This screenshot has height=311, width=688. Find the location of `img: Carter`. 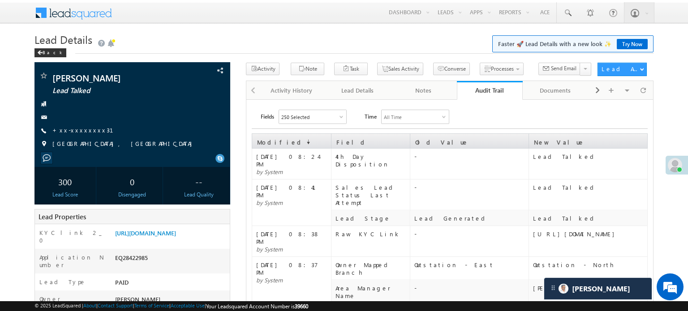

img: Carter is located at coordinates (563, 289).